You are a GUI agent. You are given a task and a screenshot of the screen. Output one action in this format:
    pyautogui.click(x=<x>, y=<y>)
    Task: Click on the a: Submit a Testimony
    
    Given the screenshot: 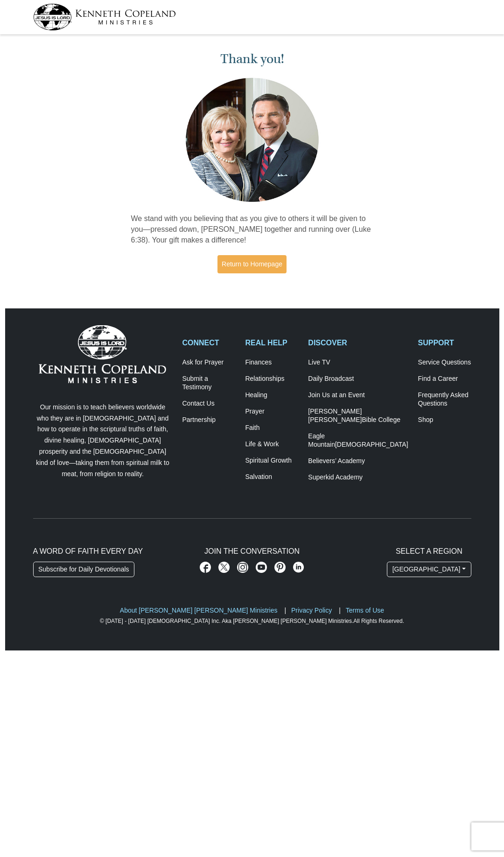 What is the action you would take?
    pyautogui.click(x=208, y=383)
    